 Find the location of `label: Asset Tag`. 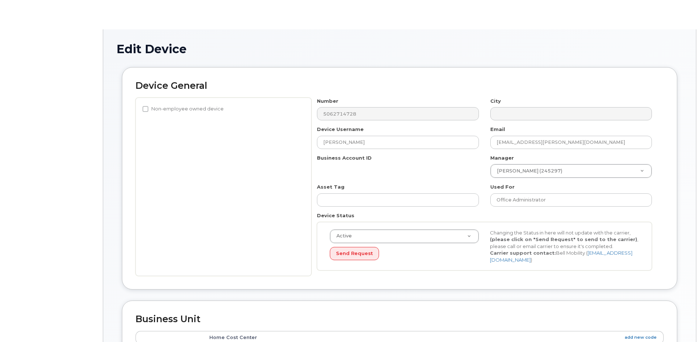

label: Asset Tag is located at coordinates (331, 187).